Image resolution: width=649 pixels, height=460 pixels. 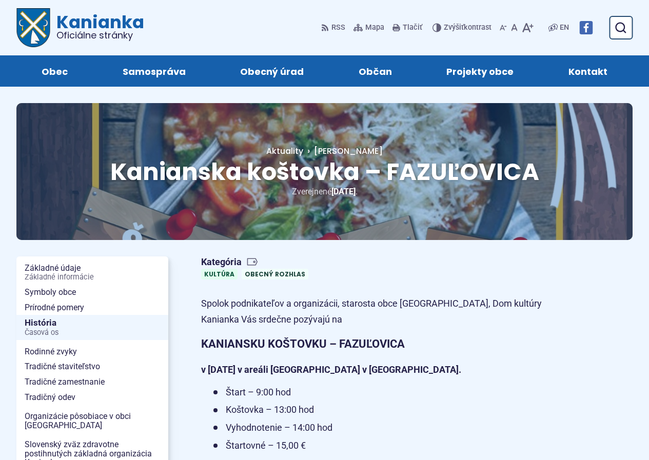 I want to click on span: Projekty obce, so click(x=480, y=71).